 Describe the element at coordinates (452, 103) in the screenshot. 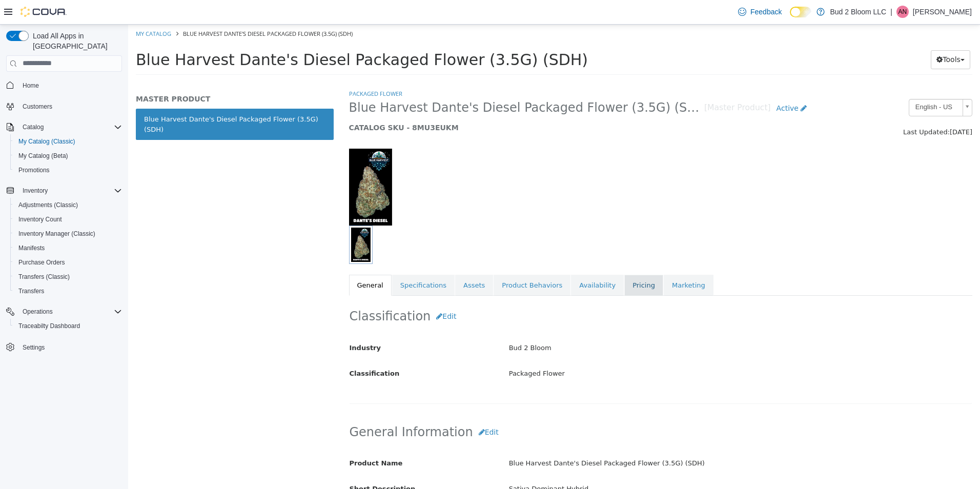

I see `h5: CATALOG SKU - 8MU3EUKM` at that location.